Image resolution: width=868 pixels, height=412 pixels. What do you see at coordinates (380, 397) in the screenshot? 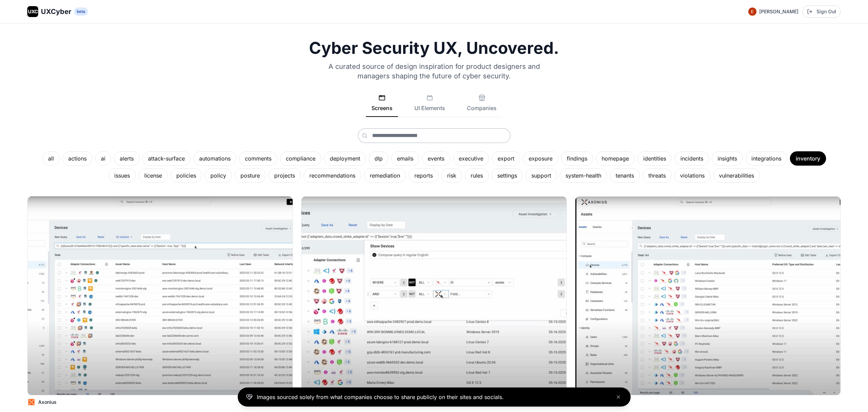
I see `p: Images sourced solely from what companies choose to share publicly on their sites and socials.` at bounding box center [380, 397].